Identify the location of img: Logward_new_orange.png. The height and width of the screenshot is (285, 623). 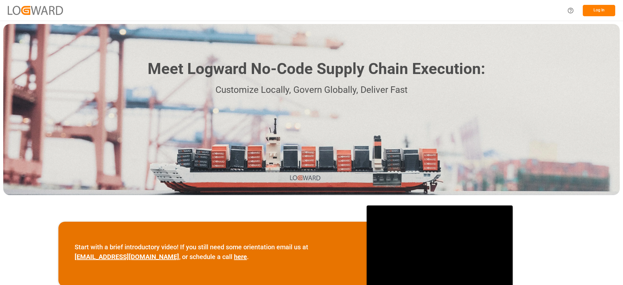
(35, 10).